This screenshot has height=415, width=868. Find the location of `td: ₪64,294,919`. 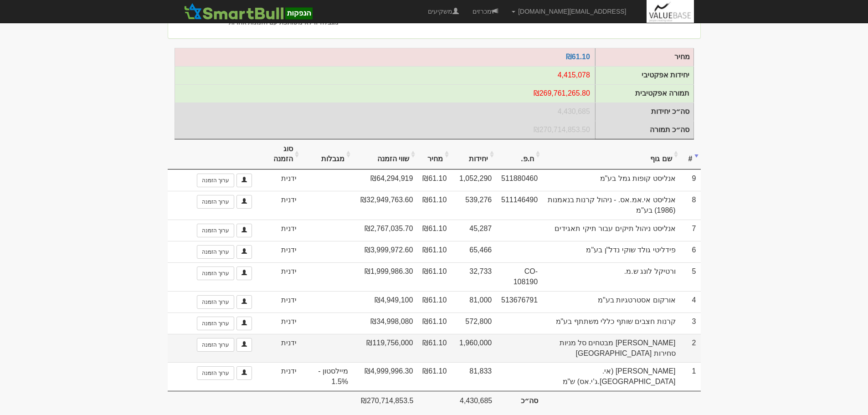

td: ₪64,294,919 is located at coordinates (385, 180).